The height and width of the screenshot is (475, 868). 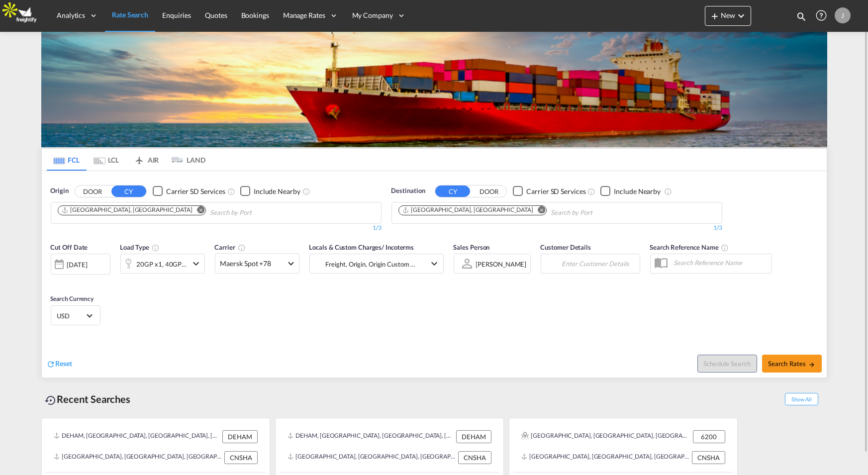 I want to click on span: Search Reference Name, so click(x=690, y=247).